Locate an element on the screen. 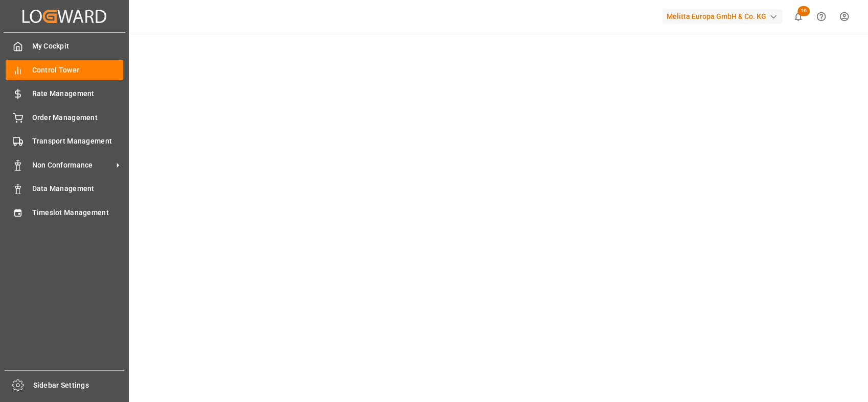  a: Data Management is located at coordinates (64, 188).